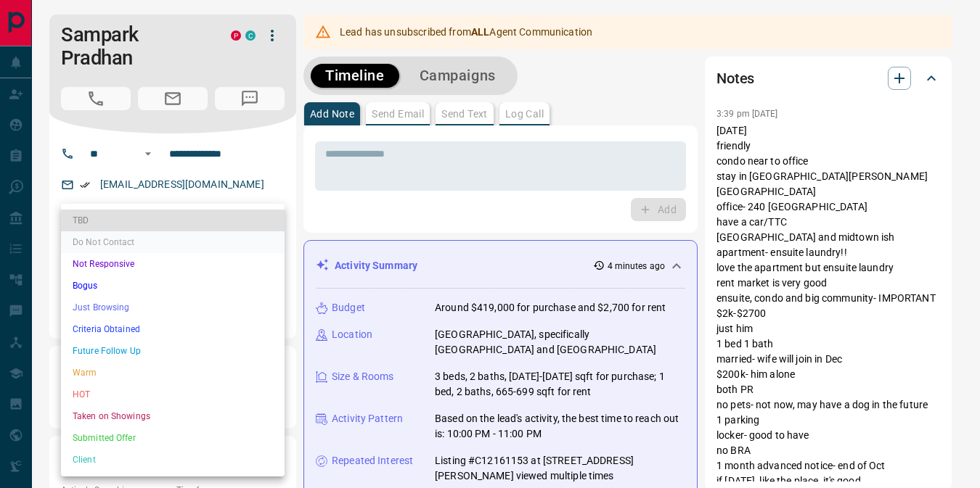 The image size is (980, 488). What do you see at coordinates (172, 351) in the screenshot?
I see `li: Future Follow Up` at bounding box center [172, 351].